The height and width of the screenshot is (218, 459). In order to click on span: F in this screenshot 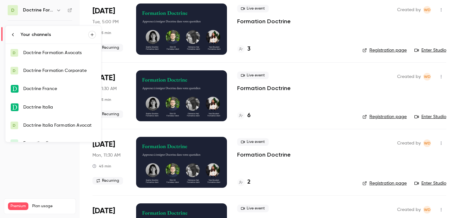, I will do `click(14, 143)`.